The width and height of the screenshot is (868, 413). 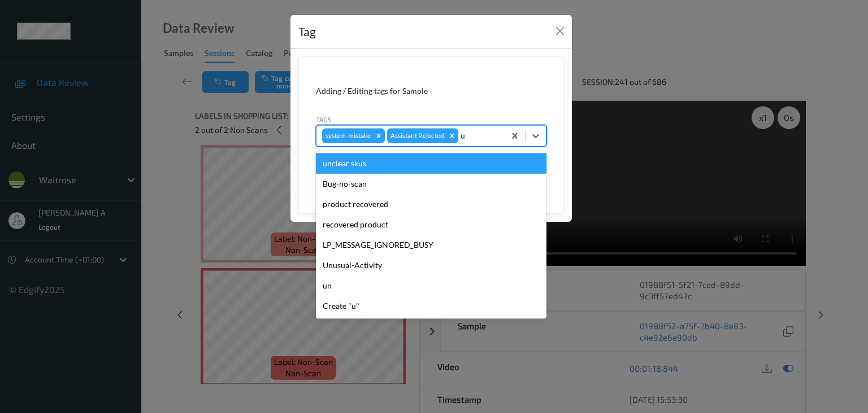 I want to click on div: Adding / Editing tags for Sample, so click(x=431, y=91).